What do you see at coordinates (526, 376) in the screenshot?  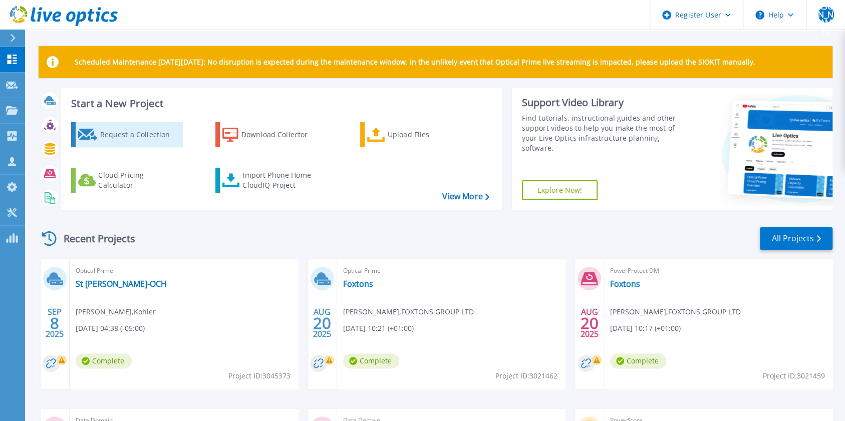 I see `span: Project ID: 3021462` at bounding box center [526, 376].